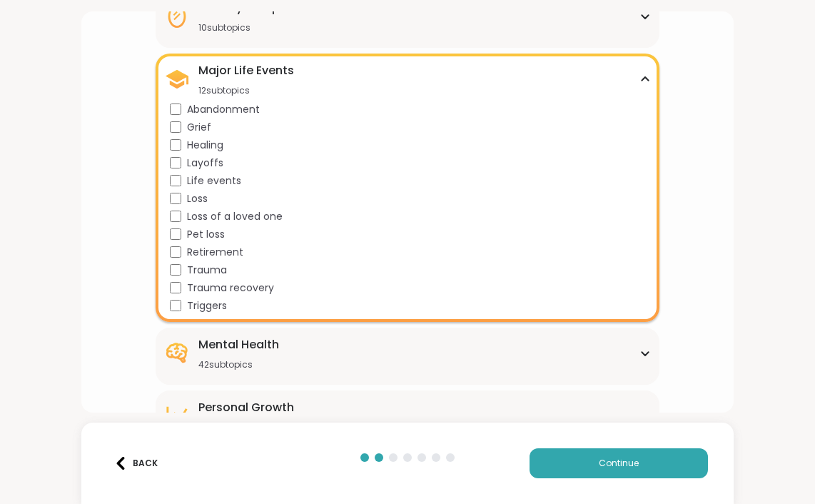 This screenshot has width=815, height=504. What do you see at coordinates (135, 463) in the screenshot?
I see `div: Back` at bounding box center [135, 463].